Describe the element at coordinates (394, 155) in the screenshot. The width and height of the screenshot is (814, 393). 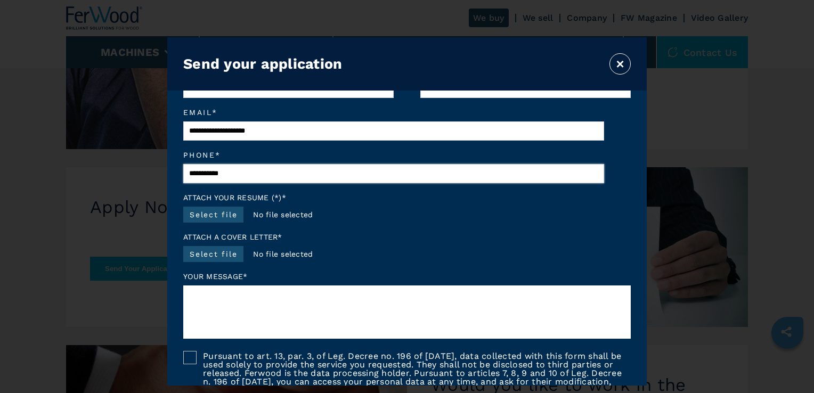
I see `em: Phone` at that location.